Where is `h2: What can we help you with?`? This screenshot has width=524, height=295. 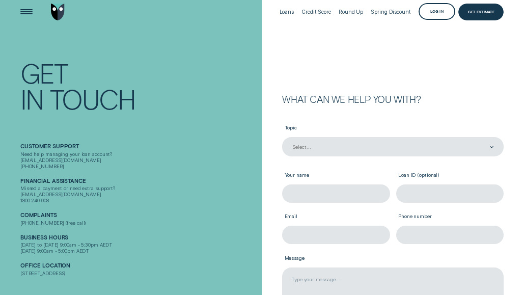 h2: What can we help you with? is located at coordinates (393, 99).